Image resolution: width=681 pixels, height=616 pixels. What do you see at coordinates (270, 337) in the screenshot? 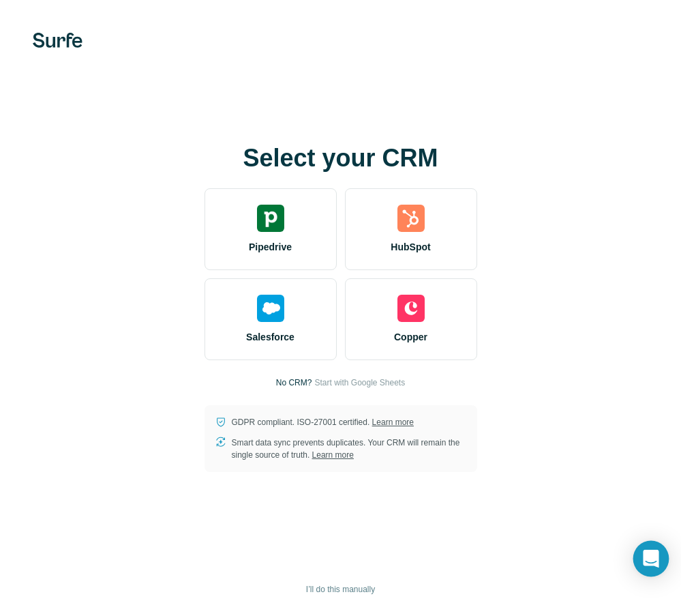
I see `span: Salesforce` at bounding box center [270, 337].